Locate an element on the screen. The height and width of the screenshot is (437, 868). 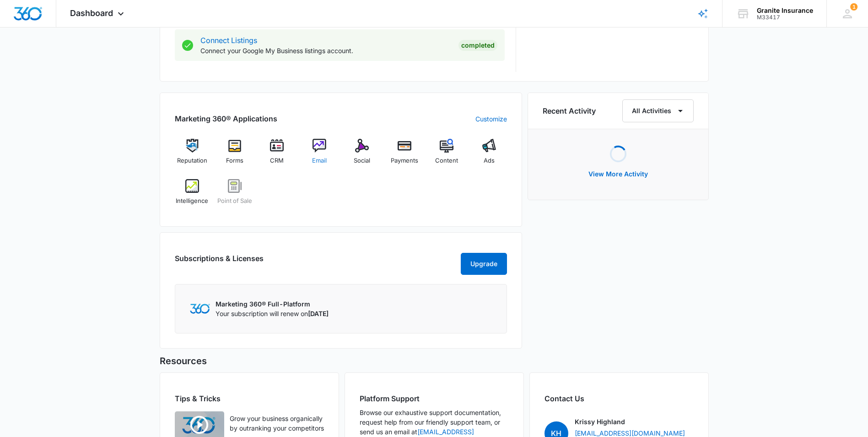
h2: Platform Support is located at coordinates (434, 399).